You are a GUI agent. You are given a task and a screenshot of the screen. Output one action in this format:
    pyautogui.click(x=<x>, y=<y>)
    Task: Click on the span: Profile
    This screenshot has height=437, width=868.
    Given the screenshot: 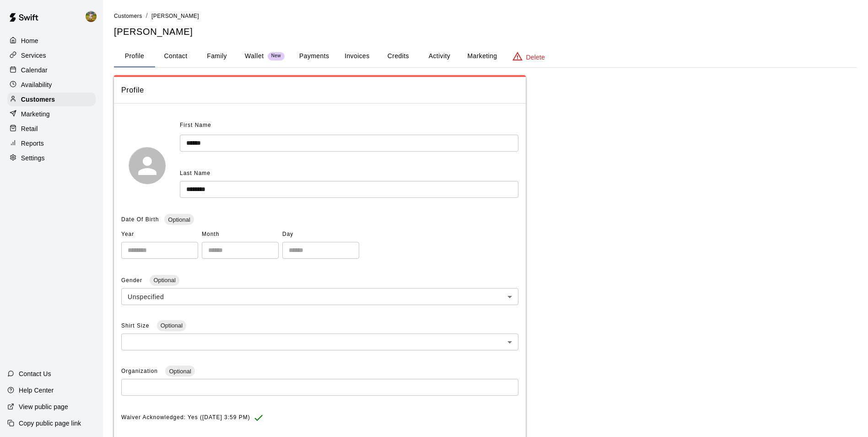 What is the action you would take?
    pyautogui.click(x=320, y=90)
    